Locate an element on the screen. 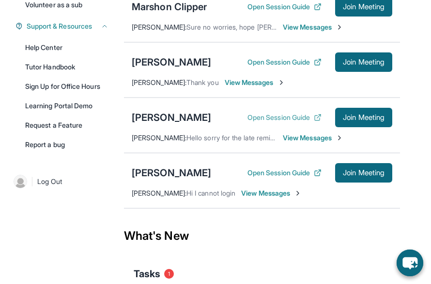 This screenshot has height=284, width=431. span: Log Out is located at coordinates (50, 181).